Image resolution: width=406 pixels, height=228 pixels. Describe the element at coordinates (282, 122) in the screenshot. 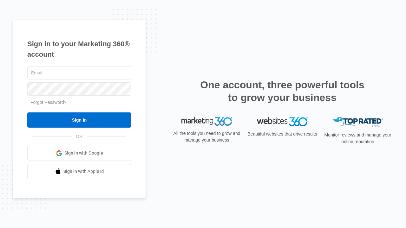

I see `img: Websites 360` at that location.